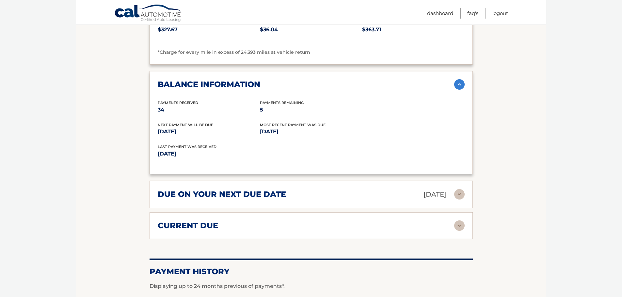 The height and width of the screenshot is (297, 622). I want to click on span: *Charge for every mile in excess of 24,393 miles at vehicle return, so click(234, 52).